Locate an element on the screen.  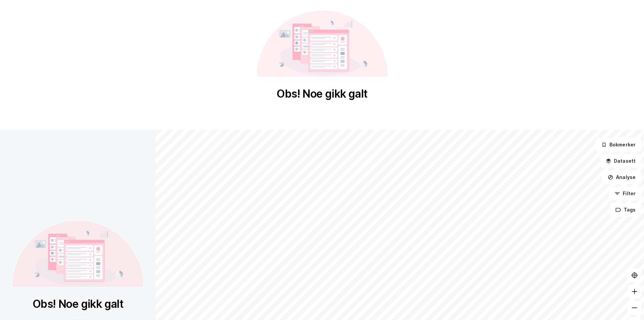
button: Tags is located at coordinates (625, 210).